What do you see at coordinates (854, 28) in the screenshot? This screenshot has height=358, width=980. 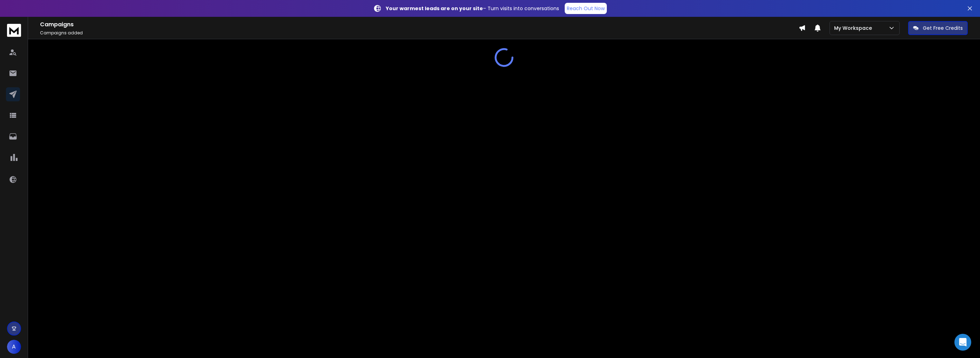 I see `p: My Workspace` at bounding box center [854, 28].